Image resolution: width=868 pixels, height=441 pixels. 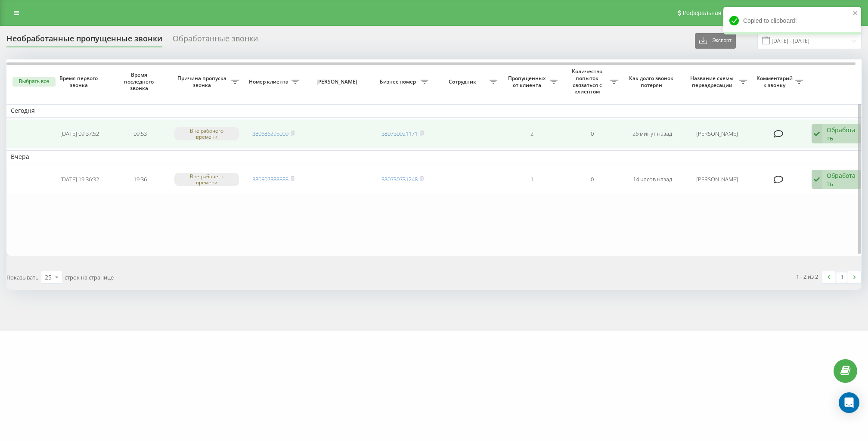 I want to click on a: 1, so click(x=842, y=278).